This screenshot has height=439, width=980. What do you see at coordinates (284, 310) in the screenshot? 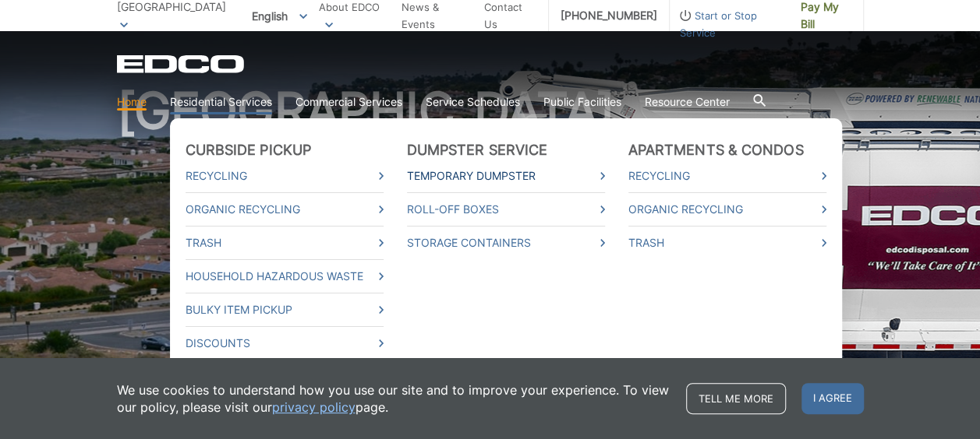
I see `a: Bulky Item Pickup` at bounding box center [284, 310].